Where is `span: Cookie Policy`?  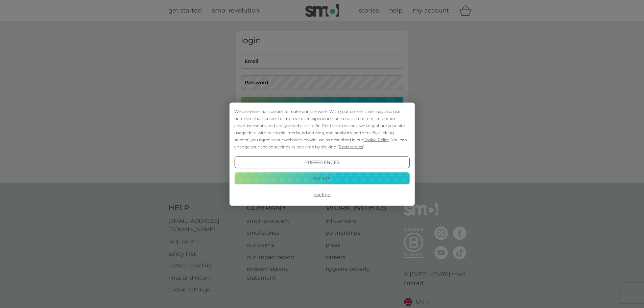
span: Cookie Policy is located at coordinates (376, 139).